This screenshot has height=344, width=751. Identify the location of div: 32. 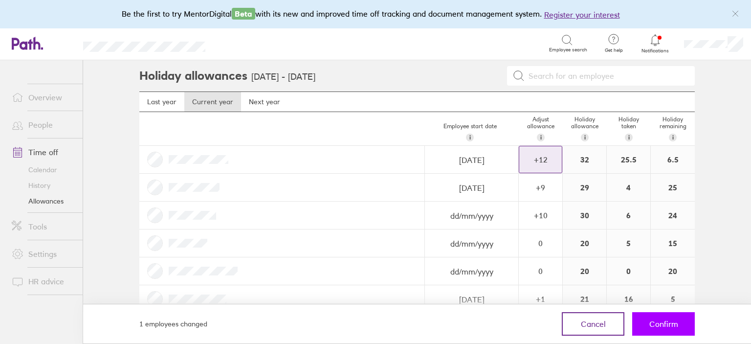
(584, 159).